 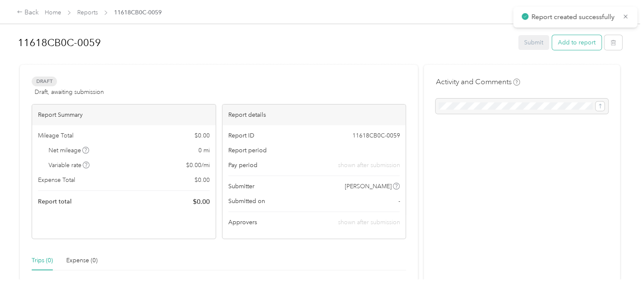 What do you see at coordinates (82, 261) in the screenshot?
I see `div: Expense (0)` at bounding box center [82, 261].